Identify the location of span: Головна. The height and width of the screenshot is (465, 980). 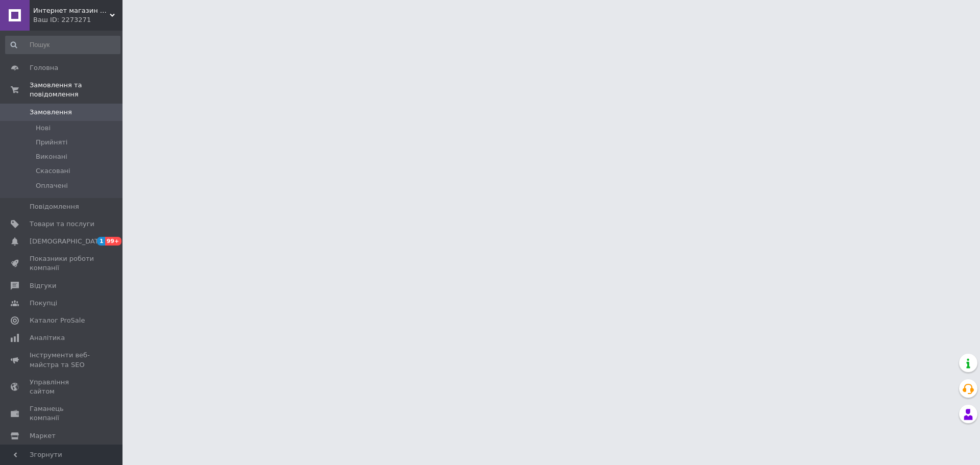
(44, 68).